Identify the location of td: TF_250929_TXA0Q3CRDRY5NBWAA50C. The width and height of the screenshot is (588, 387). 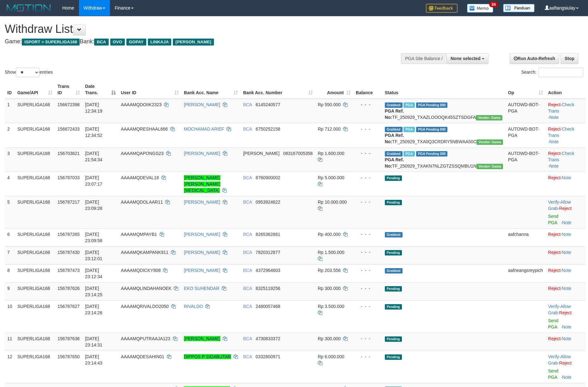
(443, 135).